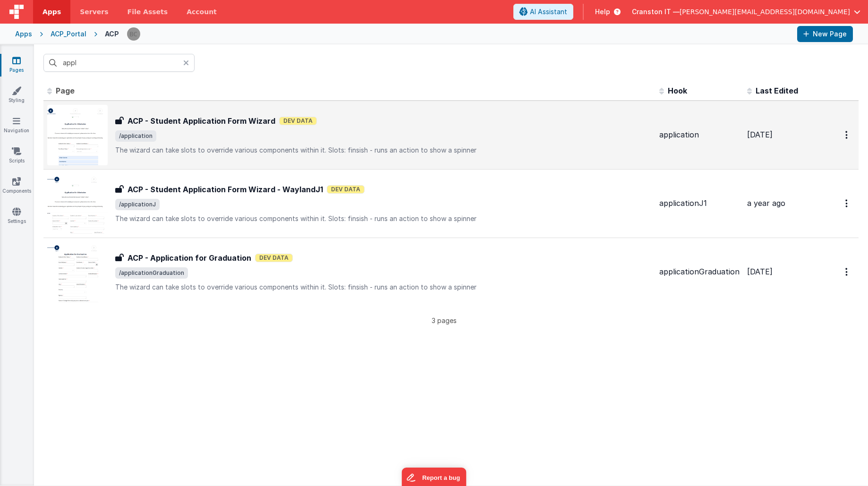 This screenshot has height=486, width=868. What do you see at coordinates (678, 90) in the screenshot?
I see `span: Hook` at bounding box center [678, 90].